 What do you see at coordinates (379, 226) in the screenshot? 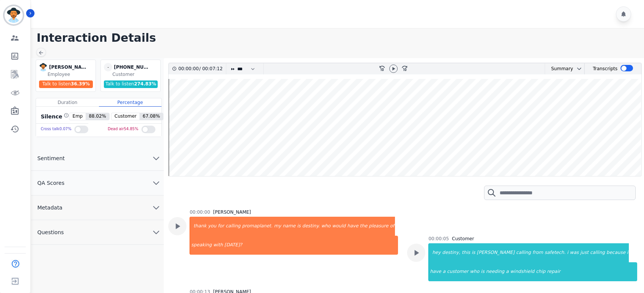
I see `div: pleasure` at bounding box center [379, 226].